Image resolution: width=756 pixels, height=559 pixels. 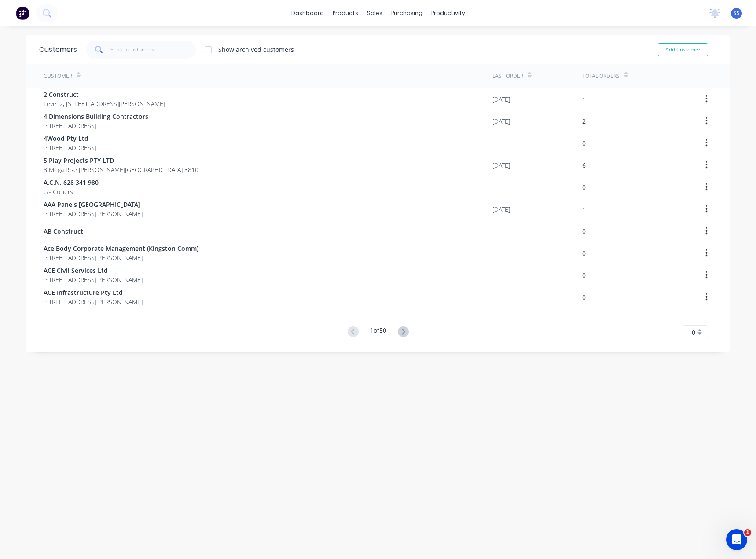 I want to click on div: sales, so click(x=375, y=13).